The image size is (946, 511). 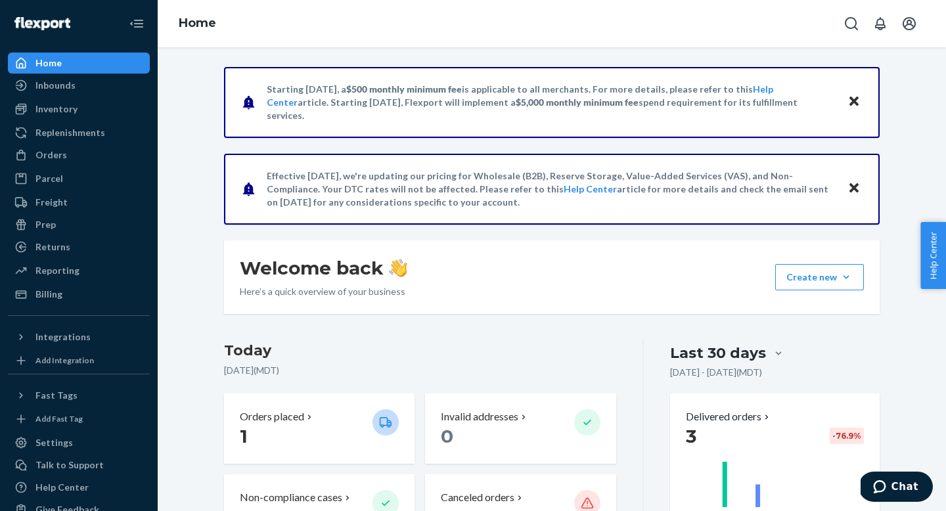 What do you see at coordinates (447, 436) in the screenshot?
I see `span: 0` at bounding box center [447, 436].